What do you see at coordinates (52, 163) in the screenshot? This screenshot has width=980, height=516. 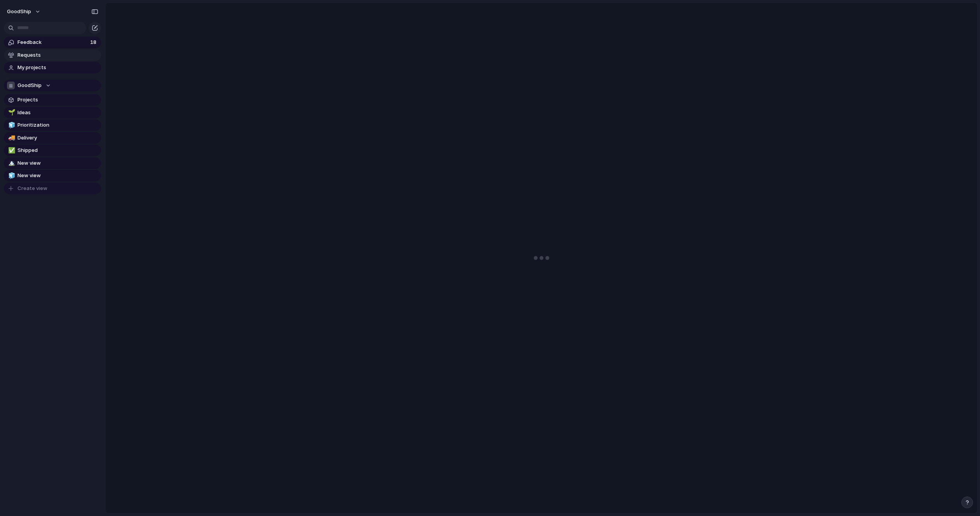 I see `div: 🏔️New view` at bounding box center [52, 163].